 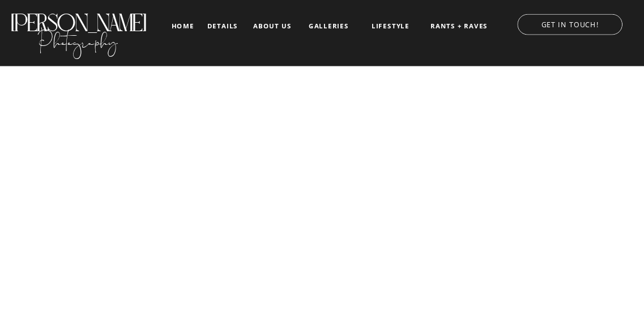 What do you see at coordinates (78, 38) in the screenshot?
I see `a: Photography` at bounding box center [78, 38].